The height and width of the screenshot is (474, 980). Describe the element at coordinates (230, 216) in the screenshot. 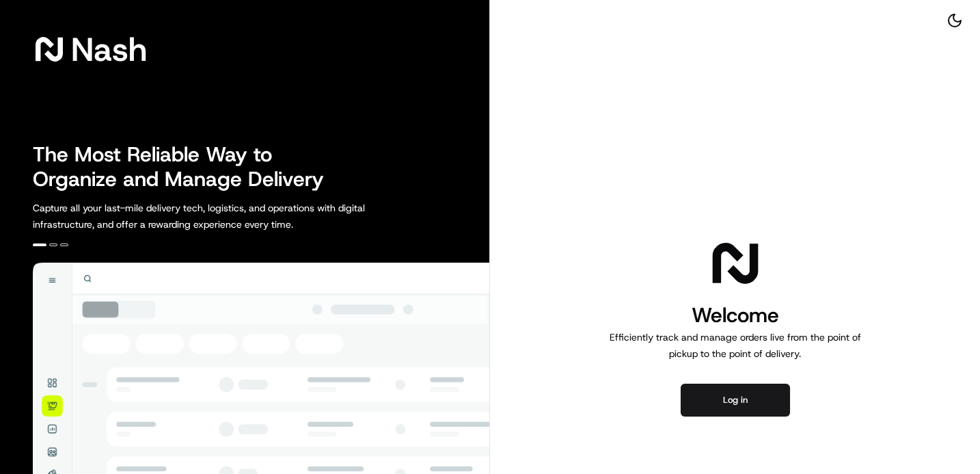

I see `p: Capture all your last-mile delivery tech, logistics, and operations with digital infrastructure, ...` at that location.